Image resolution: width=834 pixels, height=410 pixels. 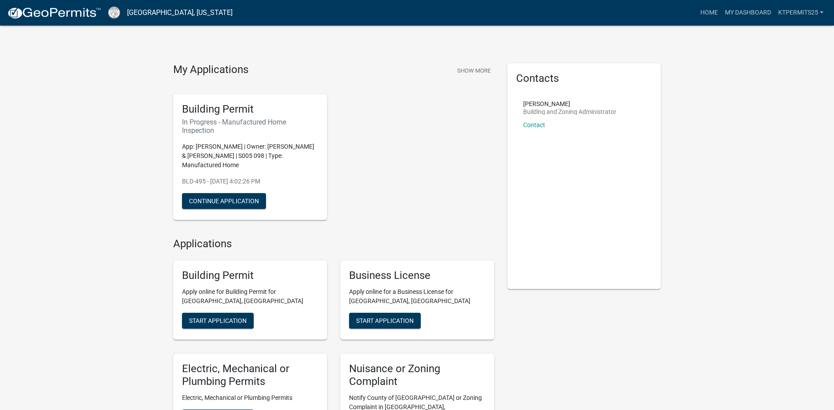 I want to click on a: Ktpermits25, so click(x=801, y=13).